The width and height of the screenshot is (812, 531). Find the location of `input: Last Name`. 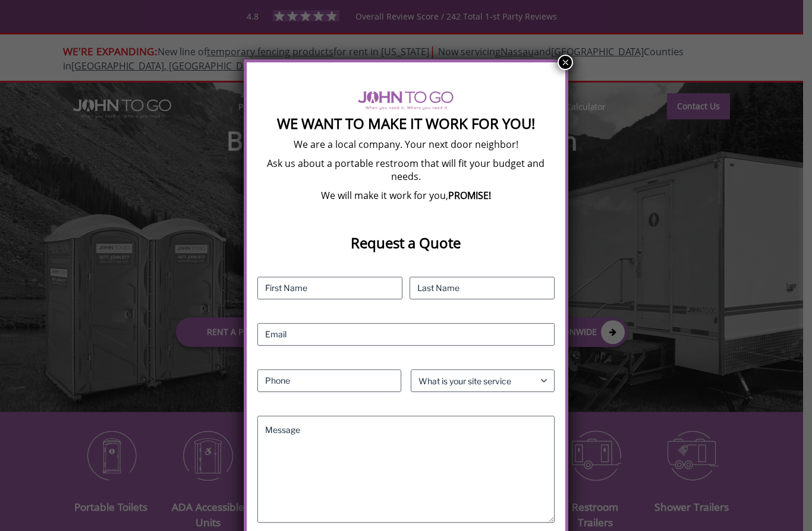

input: Last Name is located at coordinates (482, 288).